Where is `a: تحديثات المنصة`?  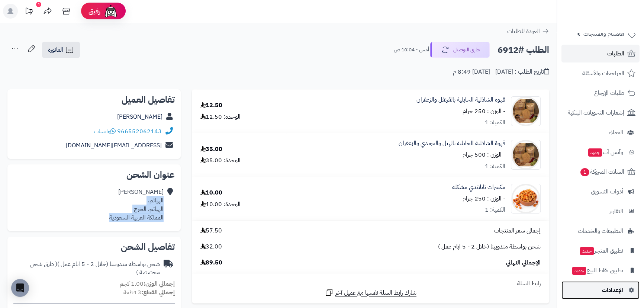
a: تحديثات المنصة is located at coordinates (29, 12).